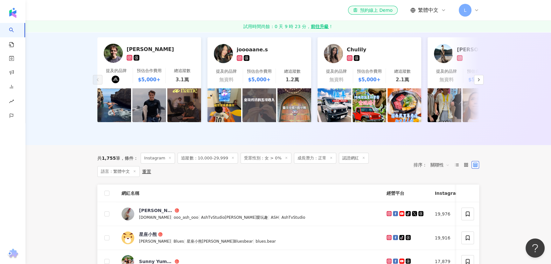 The height and width of the screenshot is (264, 551). Describe the element at coordinates (288, 26) in the screenshot. I see `a: 試用時間尚餘：0 天 9 時 23 分，前往升級！` at that location.